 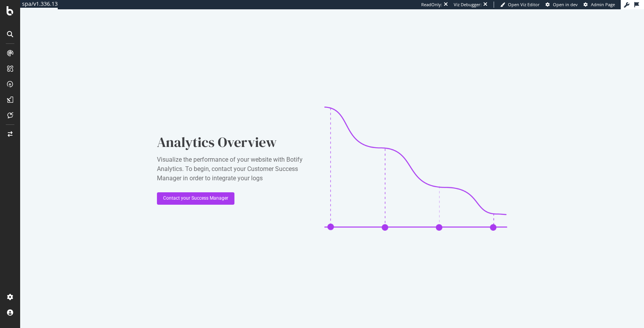 I want to click on div: Viz Debugger:, so click(x=467, y=5).